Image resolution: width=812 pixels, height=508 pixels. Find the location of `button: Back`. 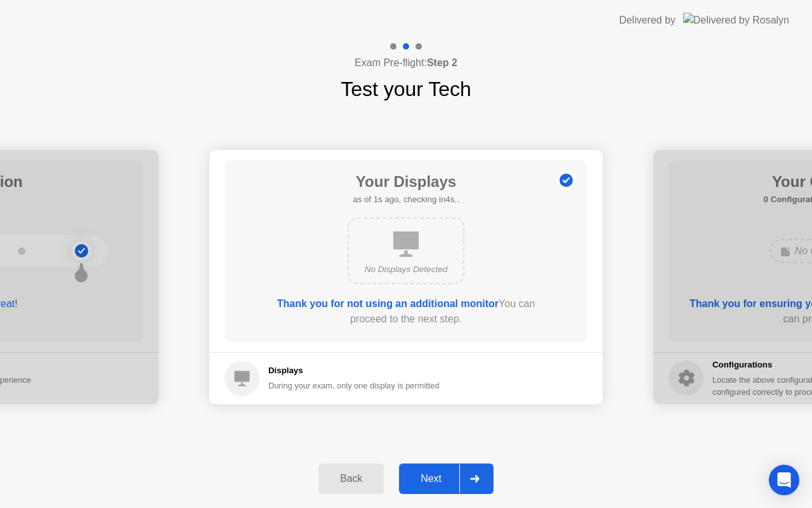

button: Back is located at coordinates (351, 478).